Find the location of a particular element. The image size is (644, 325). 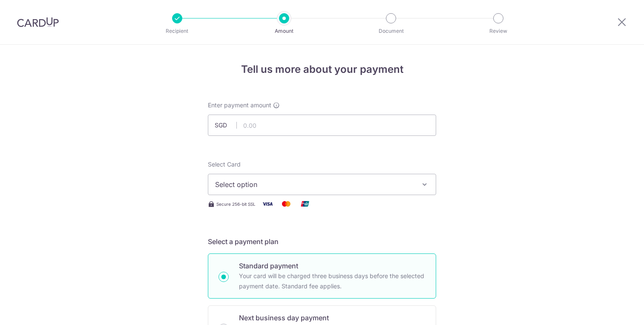

p: Recipient is located at coordinates (177, 31).